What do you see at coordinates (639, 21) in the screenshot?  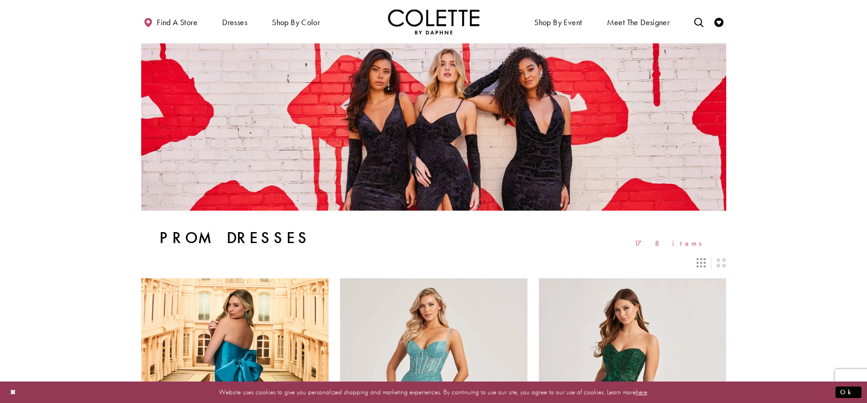 I see `a: Meet the designer` at bounding box center [639, 21].